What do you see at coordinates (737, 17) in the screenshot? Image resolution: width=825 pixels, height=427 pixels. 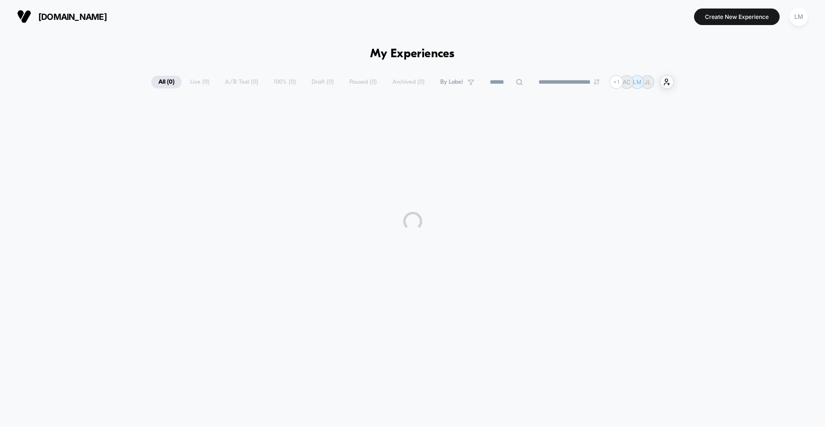 I see `button: Create New Experience` at bounding box center [737, 17].